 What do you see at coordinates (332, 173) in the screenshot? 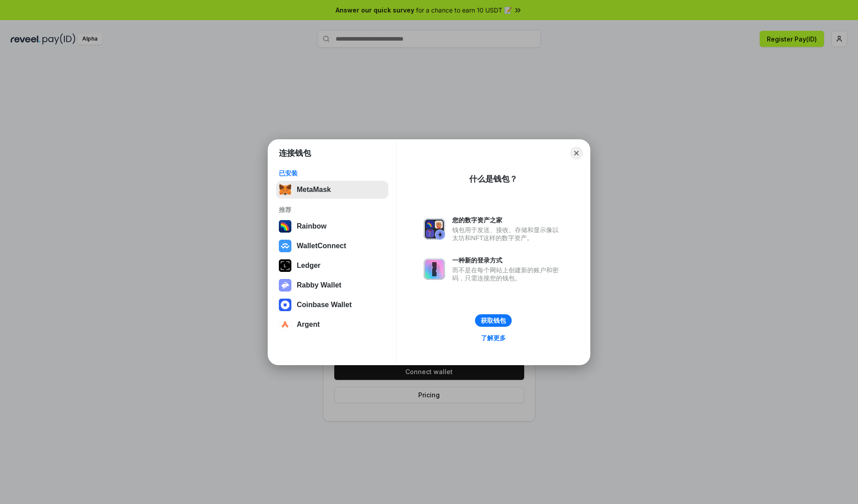
I see `div: 已安装` at bounding box center [332, 173].